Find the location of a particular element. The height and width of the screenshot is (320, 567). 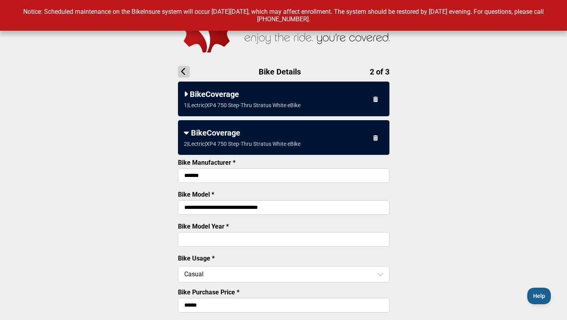

h1: Bike Details is located at coordinates (284, 72).